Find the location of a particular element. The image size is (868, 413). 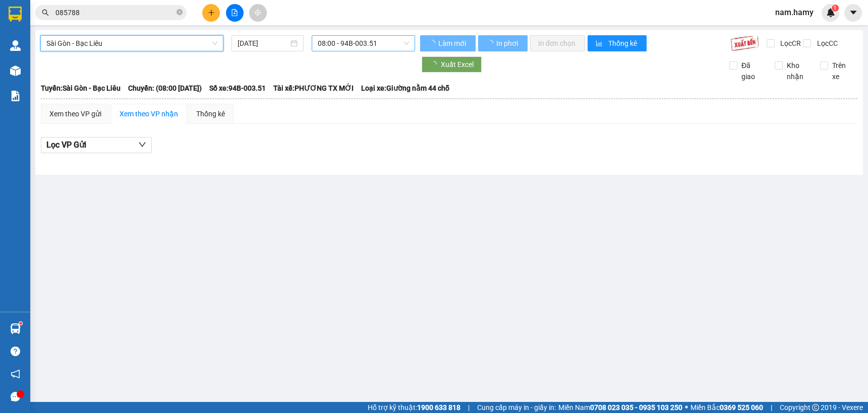

span: Số xe: 94B-003.51 is located at coordinates (238, 88).